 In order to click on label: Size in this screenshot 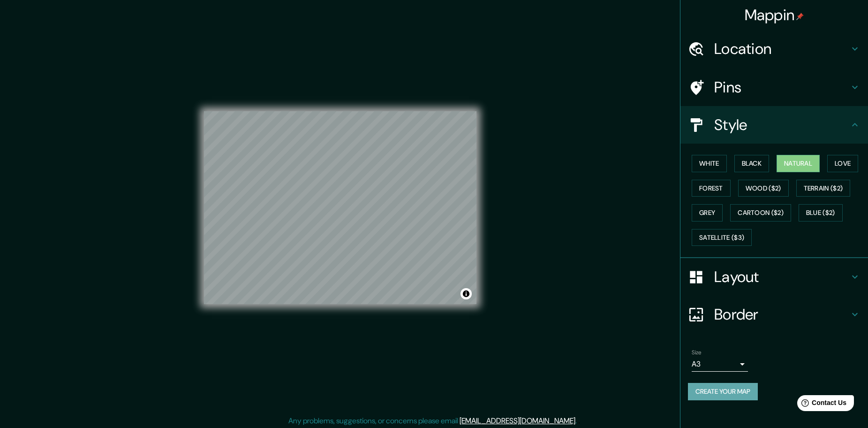, I will do `click(696, 352)`.